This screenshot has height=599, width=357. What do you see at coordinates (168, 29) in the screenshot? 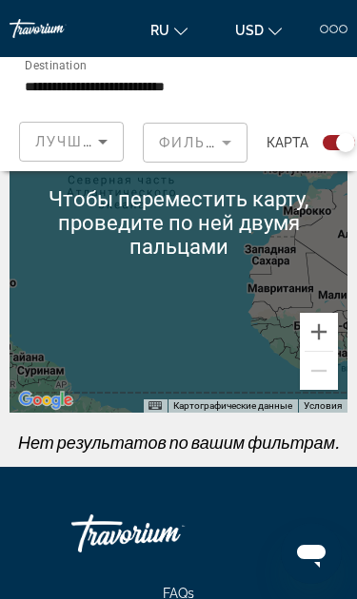
I see `button: Change language` at bounding box center [168, 29].